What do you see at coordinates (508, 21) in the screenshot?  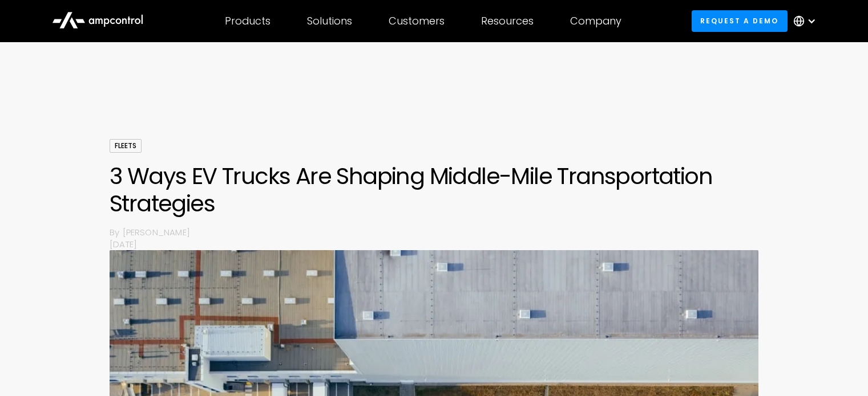 I see `div: Resources` at bounding box center [508, 21].